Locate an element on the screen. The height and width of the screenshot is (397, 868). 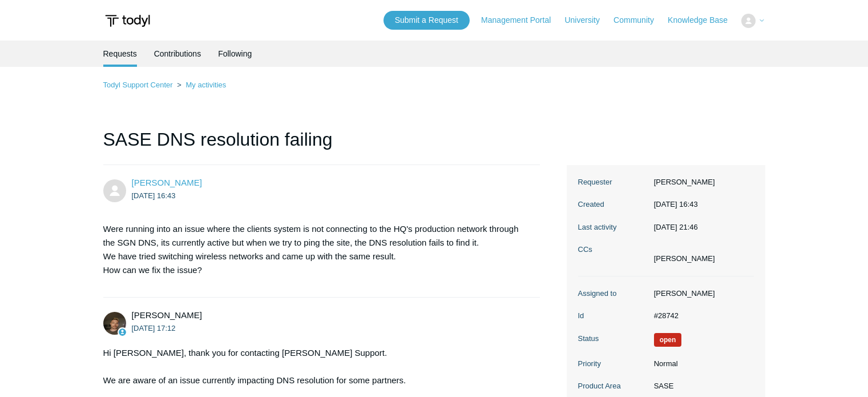
time: 2025-10-07T16:43:03Z is located at coordinates (153, 195).